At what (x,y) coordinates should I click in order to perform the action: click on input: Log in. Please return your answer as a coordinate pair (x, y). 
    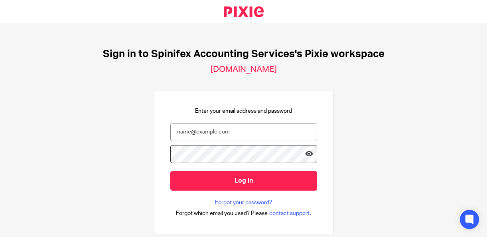
    Looking at the image, I should click on (244, 180).